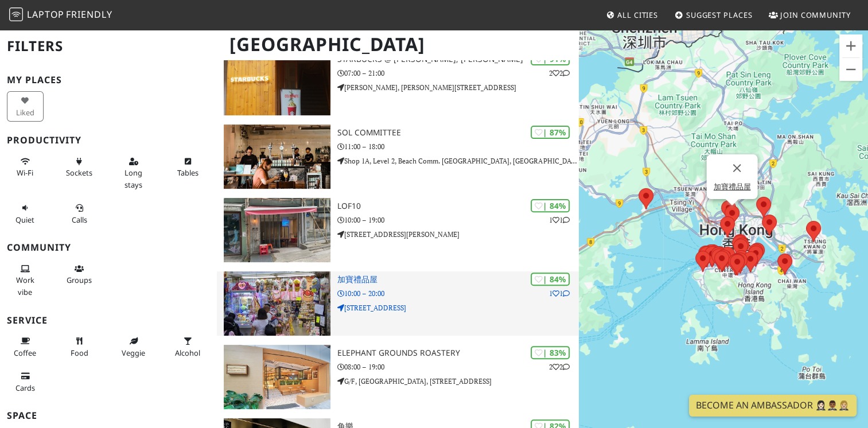  What do you see at coordinates (79, 173) in the screenshot?
I see `span: Power sockets` at bounding box center [79, 173].